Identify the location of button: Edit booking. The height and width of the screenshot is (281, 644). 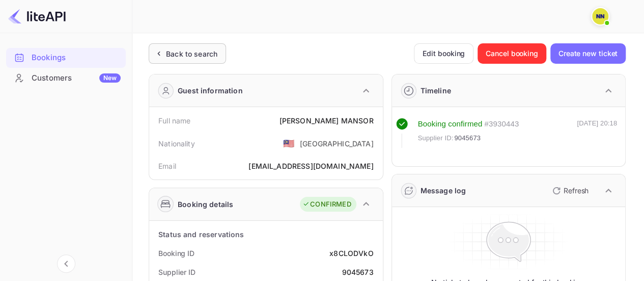
(443, 54).